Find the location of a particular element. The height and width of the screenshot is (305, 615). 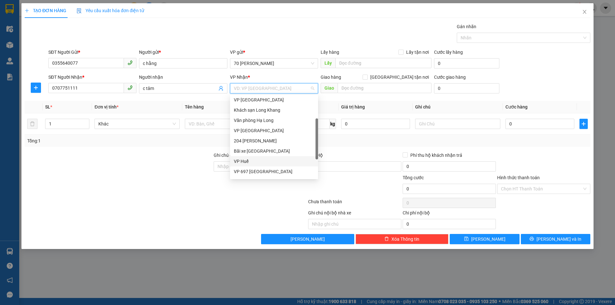

span: printer is located at coordinates (532, 239).